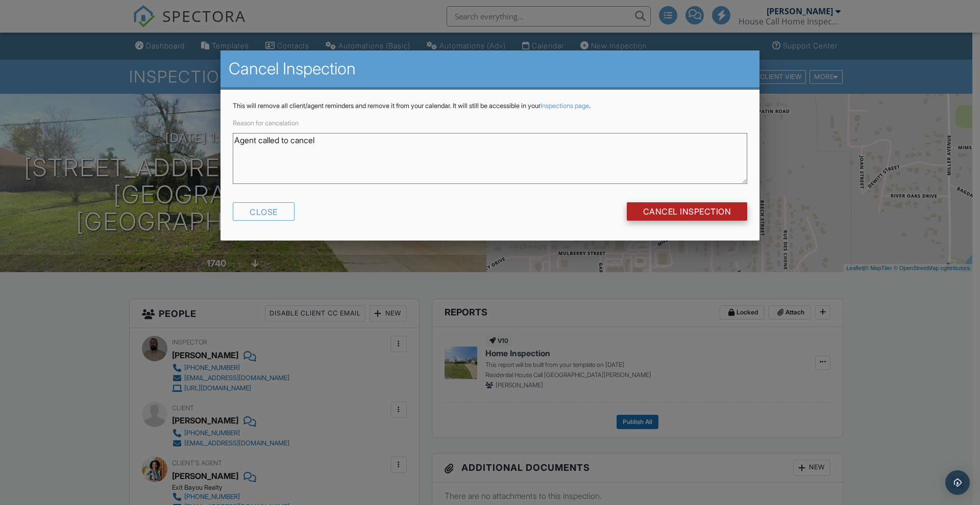 The image size is (980, 505). What do you see at coordinates (490, 68) in the screenshot?
I see `h2: Cancel Inspection` at bounding box center [490, 68].